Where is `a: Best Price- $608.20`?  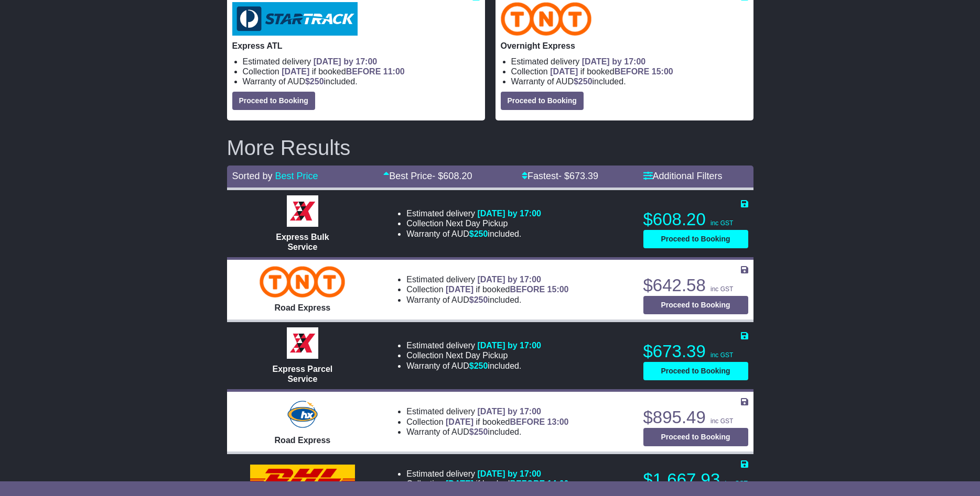
a: Best Price- $608.20 is located at coordinates (427, 176).